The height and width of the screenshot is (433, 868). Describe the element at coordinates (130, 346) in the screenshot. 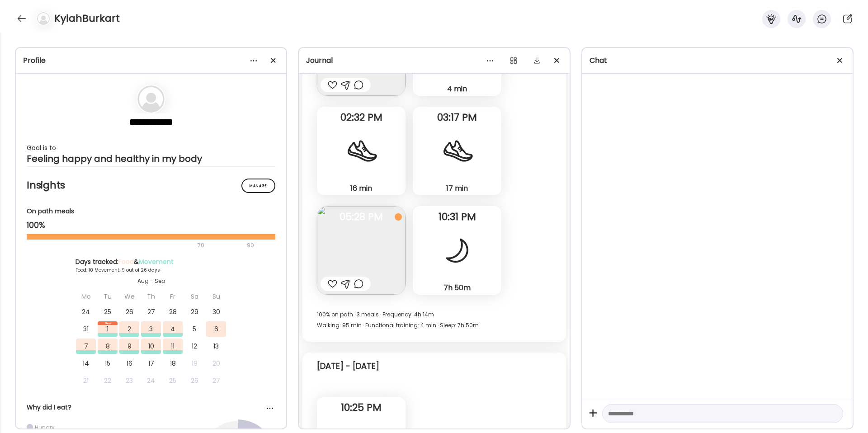

I see `div: 9` at that location.